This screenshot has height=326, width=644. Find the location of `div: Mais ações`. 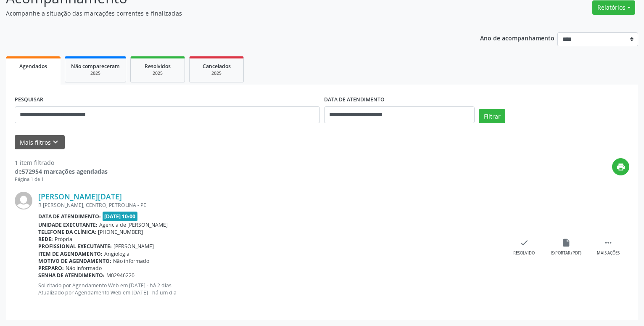

div: Mais ações is located at coordinates (608, 253).